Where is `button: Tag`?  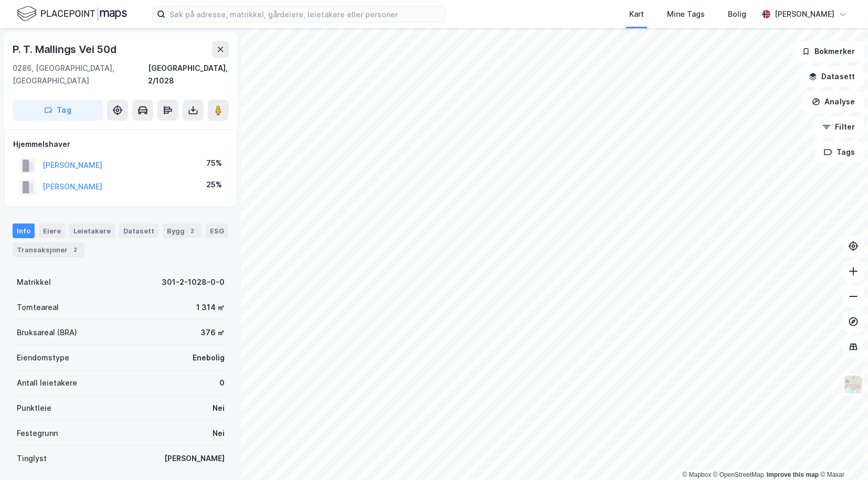 button: Tag is located at coordinates (57, 110).